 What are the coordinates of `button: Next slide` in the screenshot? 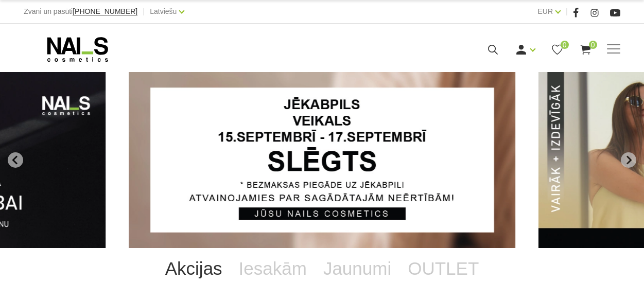 It's located at (629, 160).